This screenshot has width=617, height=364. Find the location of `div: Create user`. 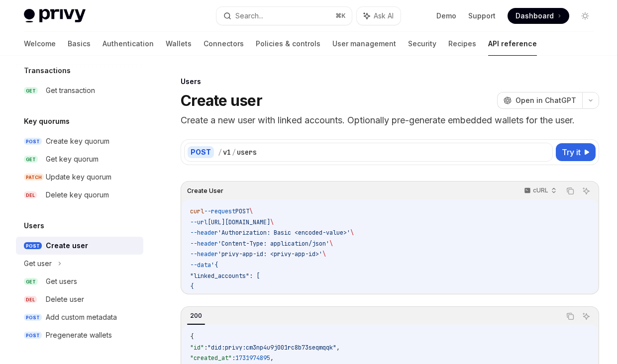

div: Create user is located at coordinates (67, 246).